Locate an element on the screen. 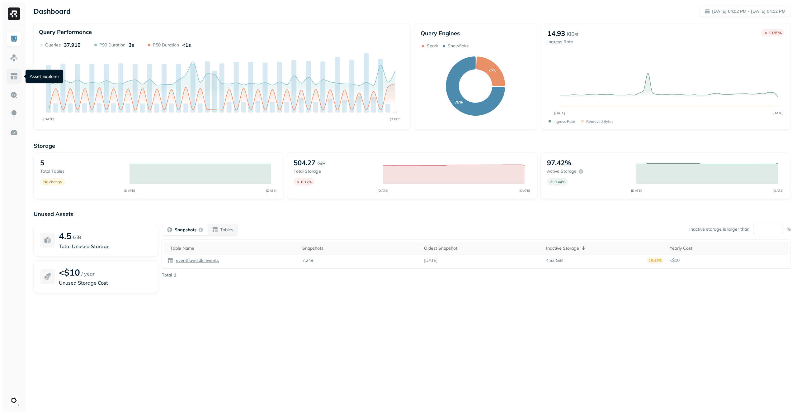  p: Removed bytes is located at coordinates (600, 121).